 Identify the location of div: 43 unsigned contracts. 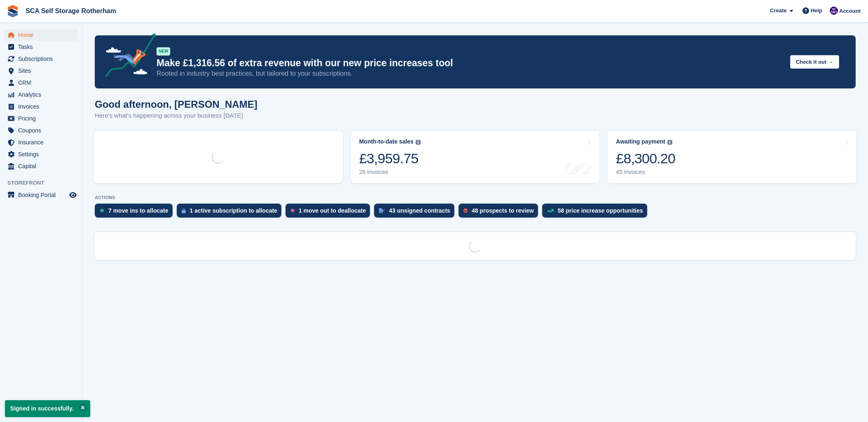
(420, 211).